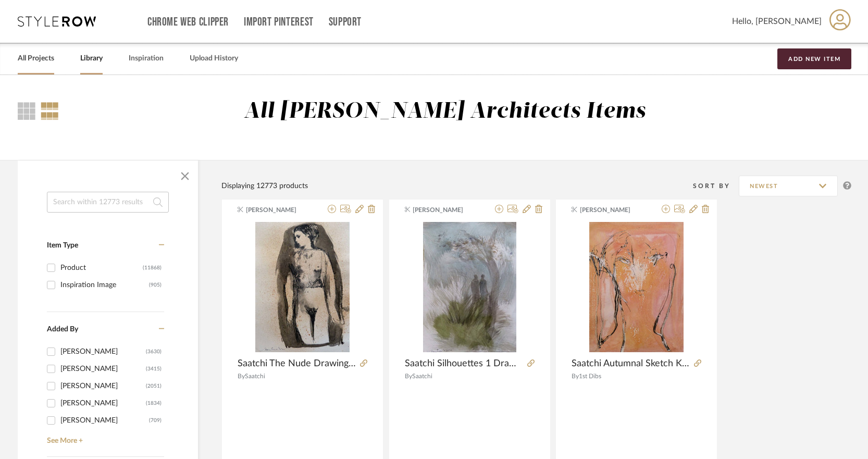 The width and height of the screenshot is (868, 459). What do you see at coordinates (91, 59) in the screenshot?
I see `a: Library` at bounding box center [91, 59].